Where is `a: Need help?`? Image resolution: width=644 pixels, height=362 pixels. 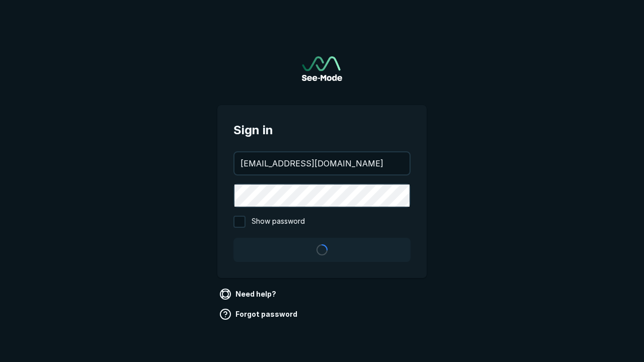 a: Need help? is located at coordinates (248, 294).